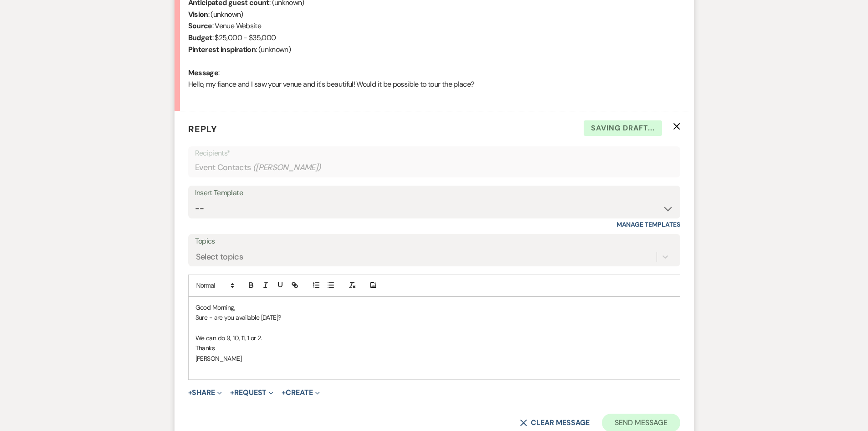  Describe the element at coordinates (300, 392) in the screenshot. I see `button: Create` at that location.